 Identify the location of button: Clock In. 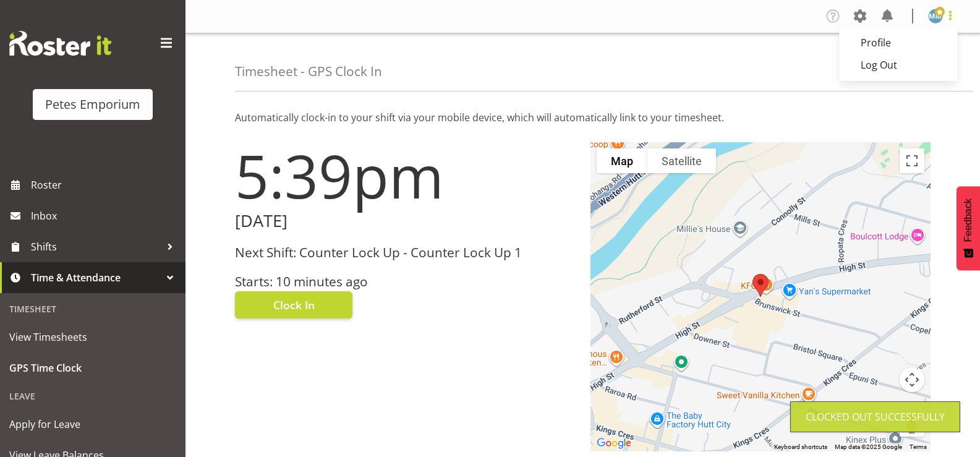
(294, 305).